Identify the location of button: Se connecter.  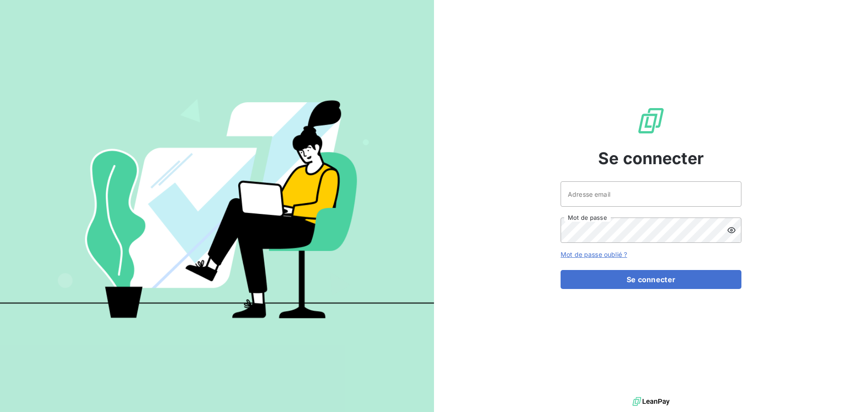
(651, 279).